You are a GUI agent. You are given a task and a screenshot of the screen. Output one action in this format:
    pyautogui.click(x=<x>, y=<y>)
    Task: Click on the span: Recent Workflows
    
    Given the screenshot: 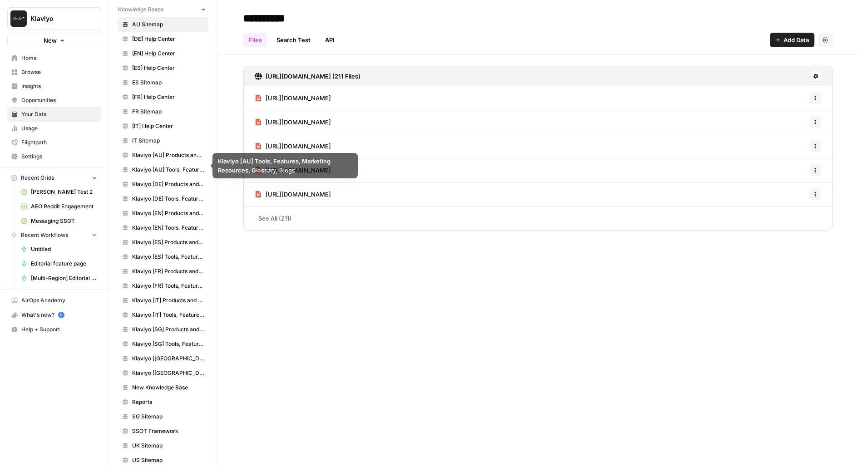 What is the action you would take?
    pyautogui.click(x=45, y=235)
    